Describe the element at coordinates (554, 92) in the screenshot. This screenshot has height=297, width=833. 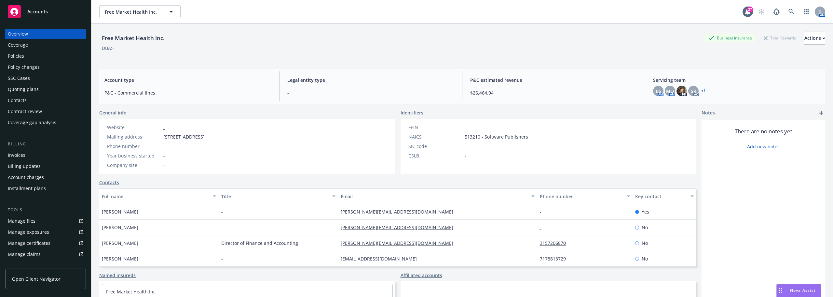
I see `span: $26,464.94` at that location.